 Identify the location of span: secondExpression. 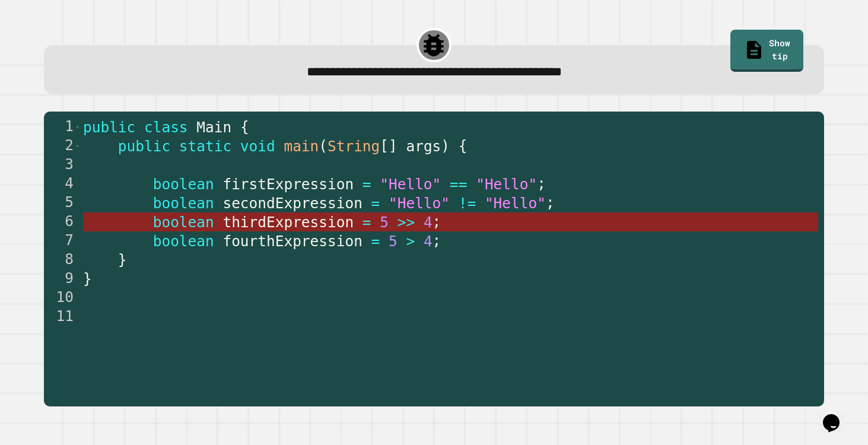
(292, 203).